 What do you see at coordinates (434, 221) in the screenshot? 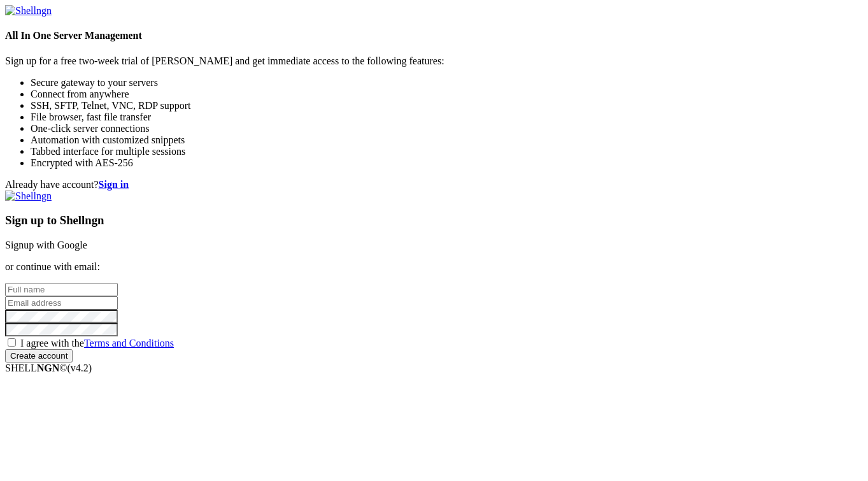
I see `h3: Sign up to Shellngn` at bounding box center [434, 221].